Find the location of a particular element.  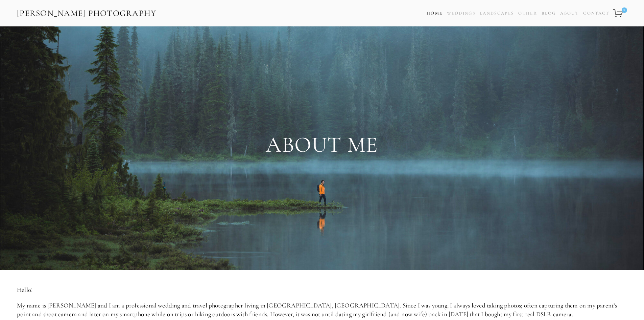

span: 0 is located at coordinates (624, 10).